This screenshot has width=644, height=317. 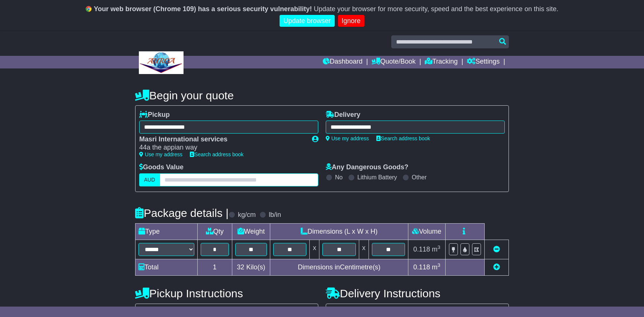 I want to click on td: Kilo(s), so click(x=251, y=267).